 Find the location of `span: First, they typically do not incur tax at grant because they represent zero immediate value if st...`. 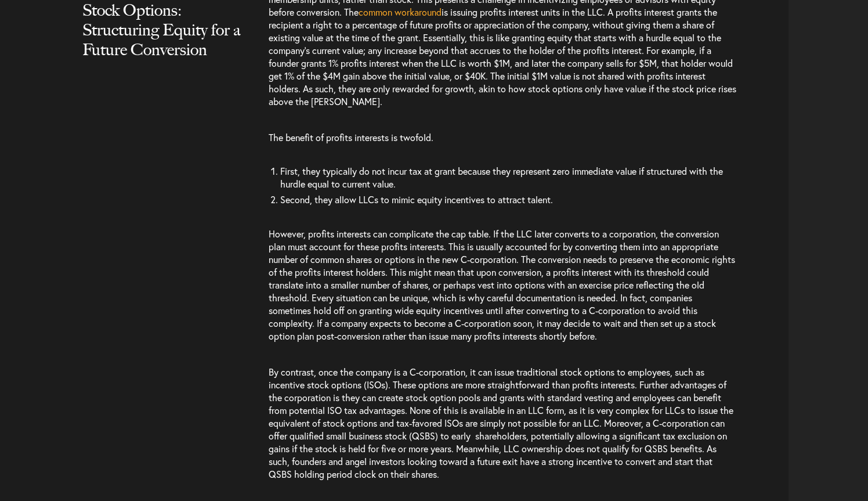

span: First, they typically do not incur tax at grant because they represent zero immediate value if st... is located at coordinates (501, 177).